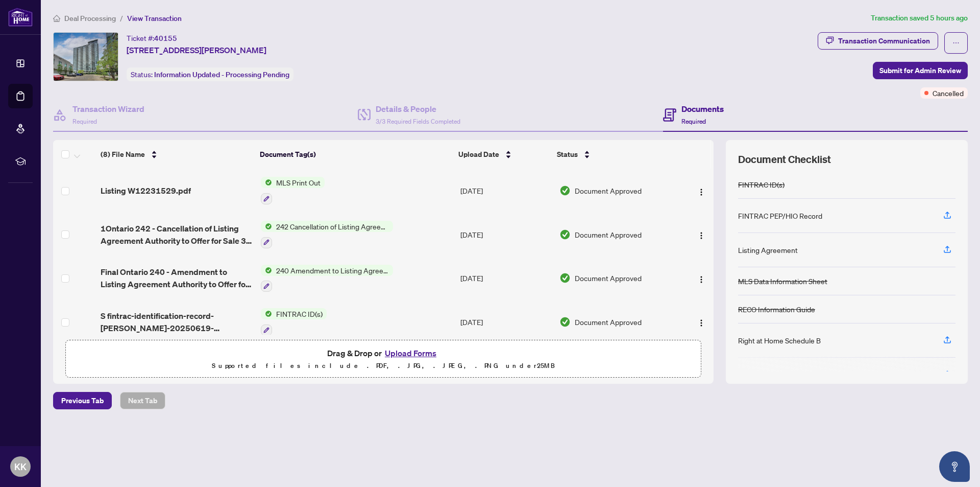 Image resolution: width=980 pixels, height=487 pixels. Describe the element at coordinates (885, 41) in the screenshot. I see `div: Transaction Communication` at that location.